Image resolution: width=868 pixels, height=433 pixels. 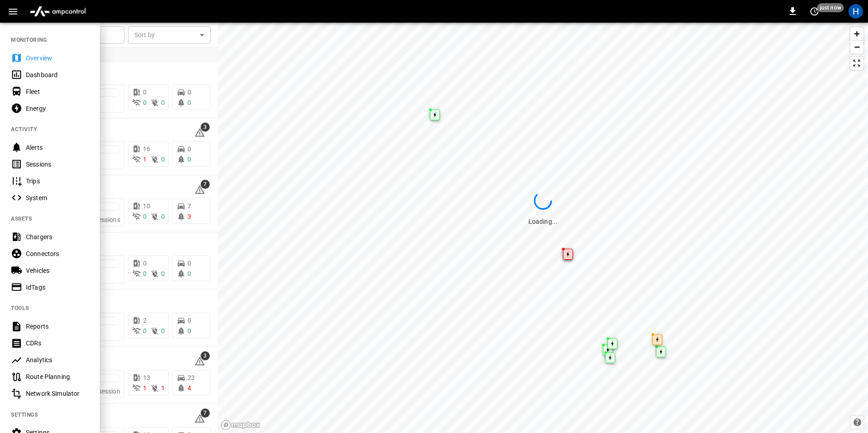 What do you see at coordinates (57, 197) in the screenshot?
I see `div: System` at bounding box center [57, 197].